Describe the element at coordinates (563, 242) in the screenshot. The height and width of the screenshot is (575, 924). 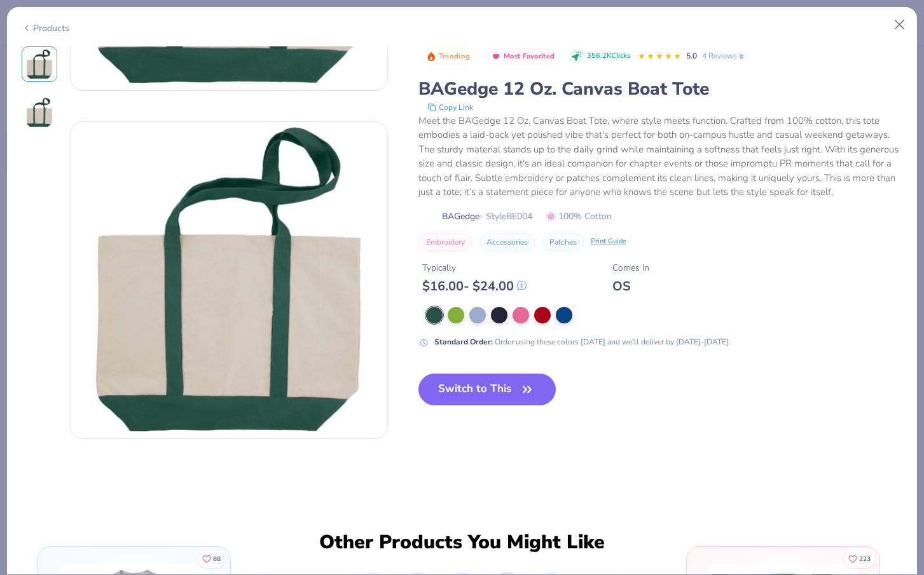
I see `button: Patches` at that location.